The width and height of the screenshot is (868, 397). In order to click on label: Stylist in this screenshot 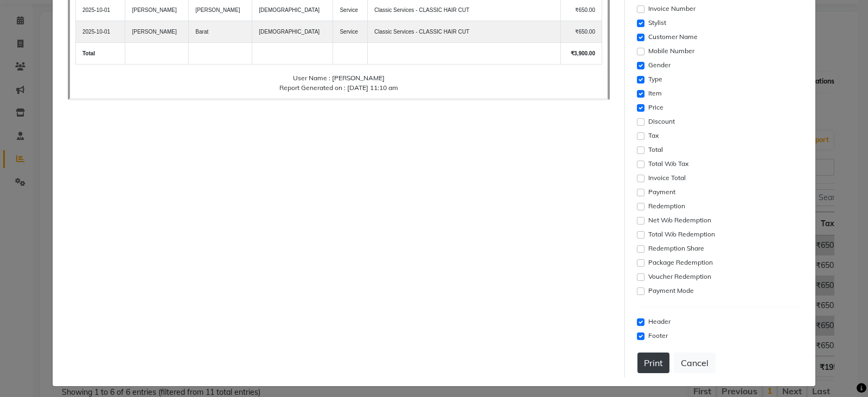, I will do `click(657, 23)`.